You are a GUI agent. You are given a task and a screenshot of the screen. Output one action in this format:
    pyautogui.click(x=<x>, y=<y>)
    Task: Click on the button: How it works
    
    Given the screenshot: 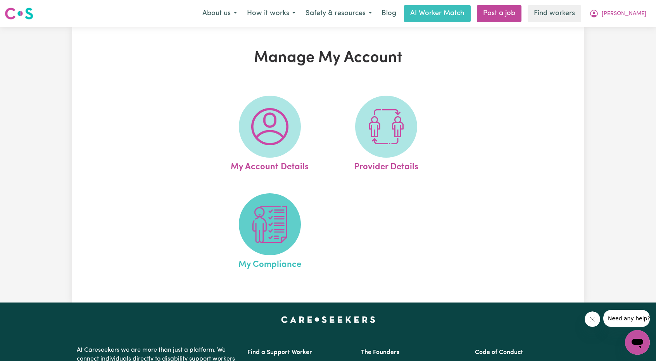 What is the action you would take?
    pyautogui.click(x=271, y=14)
    